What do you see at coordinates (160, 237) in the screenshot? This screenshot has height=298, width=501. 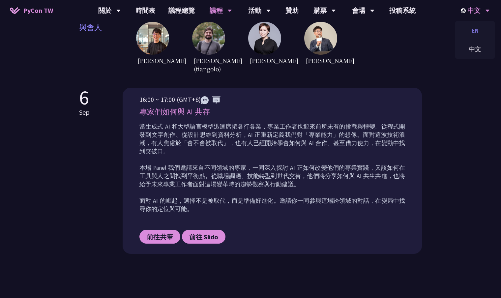 I see `button: 前往共筆` at bounding box center [160, 237].